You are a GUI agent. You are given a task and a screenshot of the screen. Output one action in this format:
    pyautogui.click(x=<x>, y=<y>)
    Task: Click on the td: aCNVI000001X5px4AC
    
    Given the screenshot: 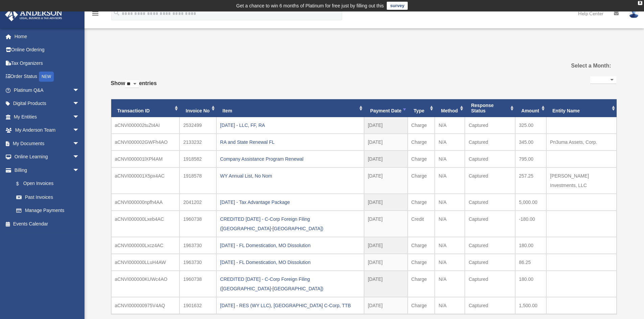 What is the action you would take?
    pyautogui.click(x=145, y=181)
    